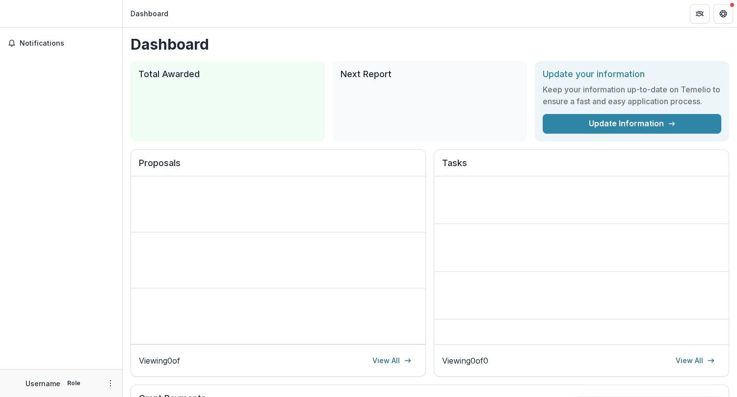 The width and height of the screenshot is (737, 397). What do you see at coordinates (43, 383) in the screenshot?
I see `p: Username` at bounding box center [43, 383].